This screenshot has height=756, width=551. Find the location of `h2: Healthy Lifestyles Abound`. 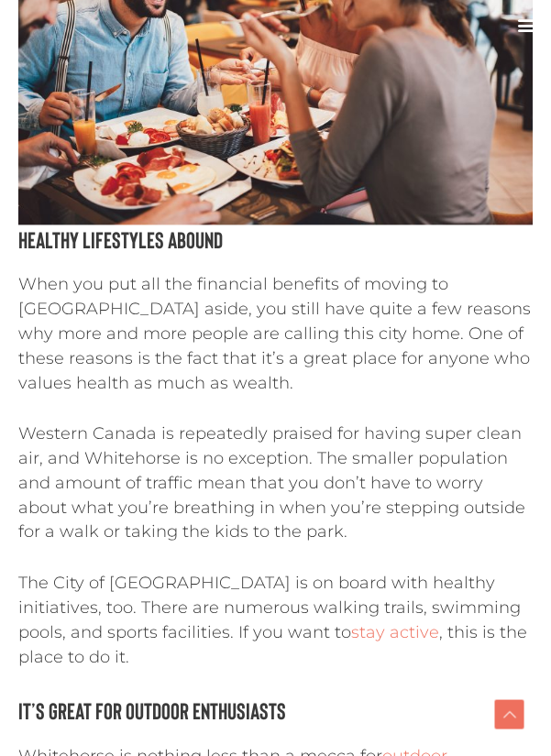

h2: Healthy Lifestyles Abound is located at coordinates (276, 239).